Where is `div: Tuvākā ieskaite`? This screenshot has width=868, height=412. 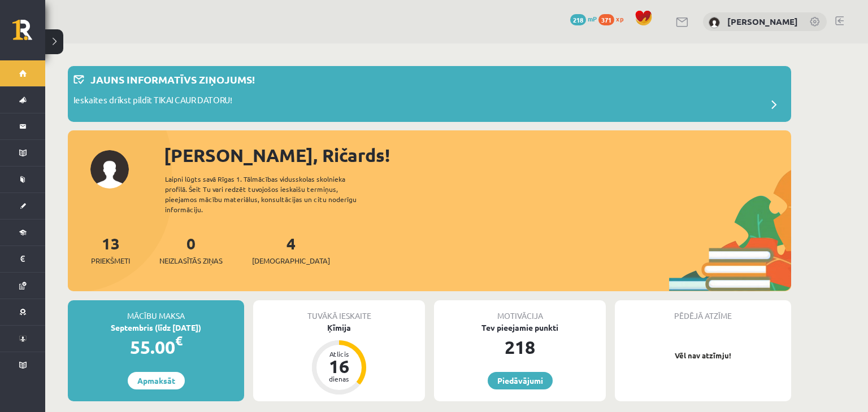
div: Tuvākā ieskaite is located at coordinates (339, 311).